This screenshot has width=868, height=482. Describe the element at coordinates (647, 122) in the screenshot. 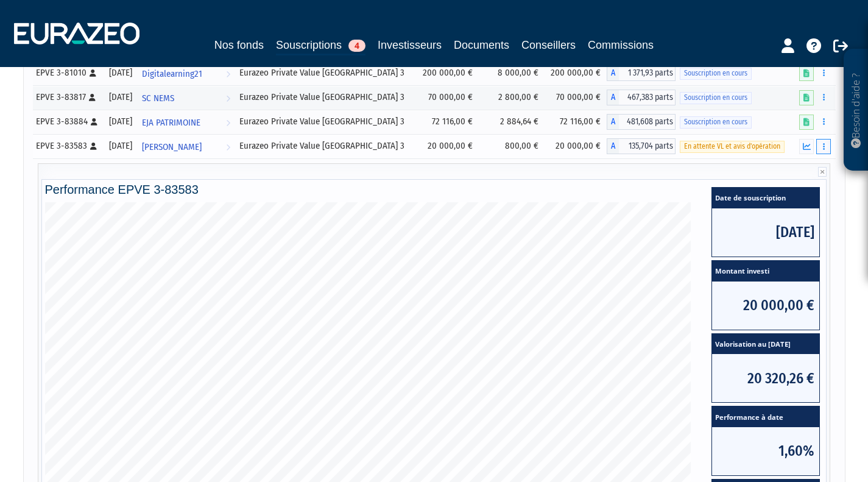

I see `span: 481,608 parts` at that location.